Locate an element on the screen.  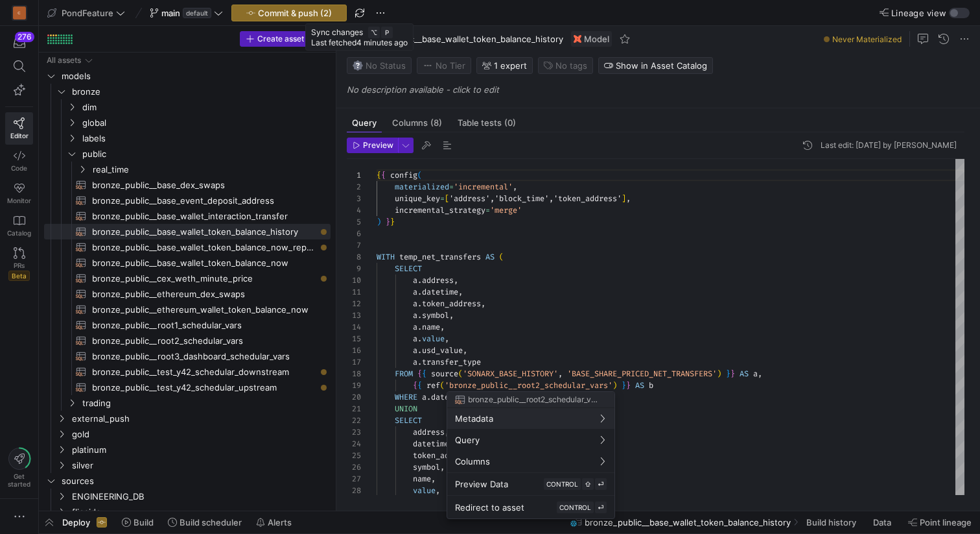
span: bronze_public__root2_schedular_vars is located at coordinates (534, 399).